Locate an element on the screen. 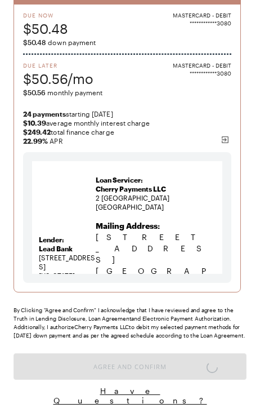  span: Due Later is located at coordinates (58, 65).